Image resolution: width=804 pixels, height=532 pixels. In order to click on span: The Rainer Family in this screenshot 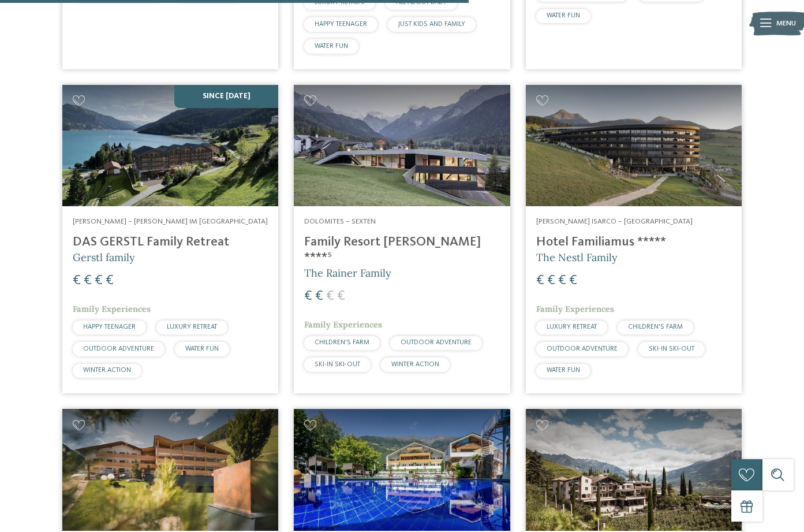, I will do `click(348, 272)`.